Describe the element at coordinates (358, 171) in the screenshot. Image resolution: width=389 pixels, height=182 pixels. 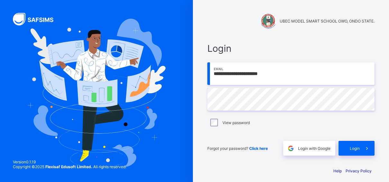
I see `a: Privacy Policy` at that location.